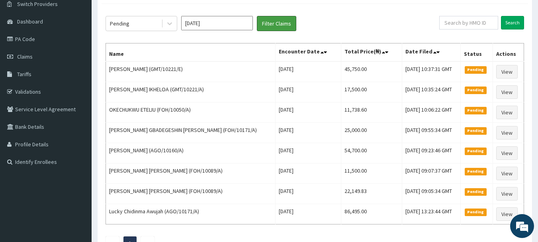 This screenshot has width=538, height=242. What do you see at coordinates (217, 23) in the screenshot?
I see `input: Select Month and Year` at bounding box center [217, 23].